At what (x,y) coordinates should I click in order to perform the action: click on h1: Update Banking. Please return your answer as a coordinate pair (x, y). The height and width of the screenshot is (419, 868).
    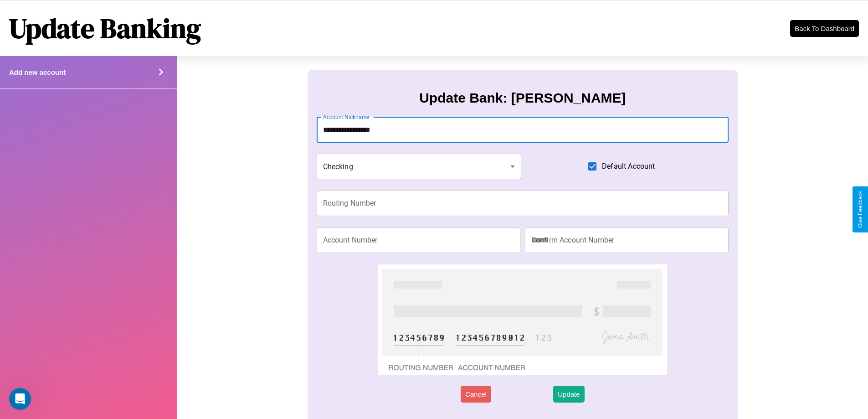
    Looking at the image, I should click on (105, 28).